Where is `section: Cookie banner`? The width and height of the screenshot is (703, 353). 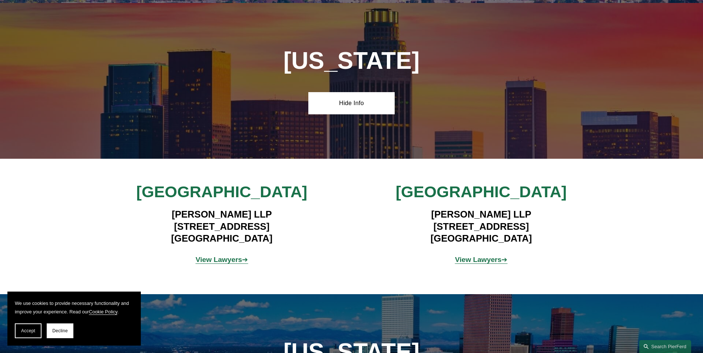
section: Cookie banner is located at coordinates (74, 319).